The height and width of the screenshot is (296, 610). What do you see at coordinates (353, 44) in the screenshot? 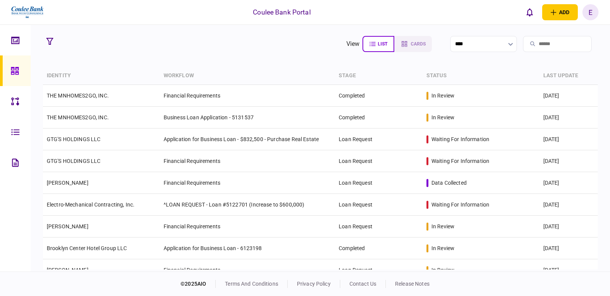
I see `div: view` at bounding box center [353, 44].